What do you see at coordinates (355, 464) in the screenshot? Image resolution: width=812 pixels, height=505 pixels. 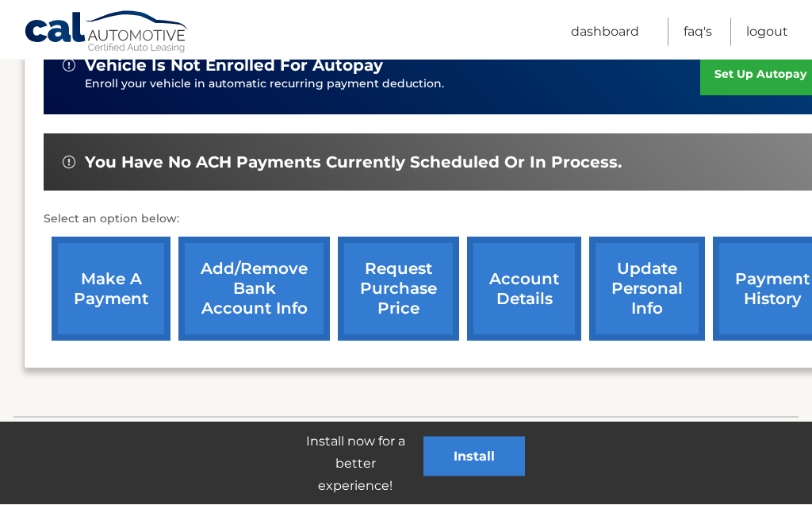 I see `p: Install now for a better experience!` at bounding box center [355, 464].